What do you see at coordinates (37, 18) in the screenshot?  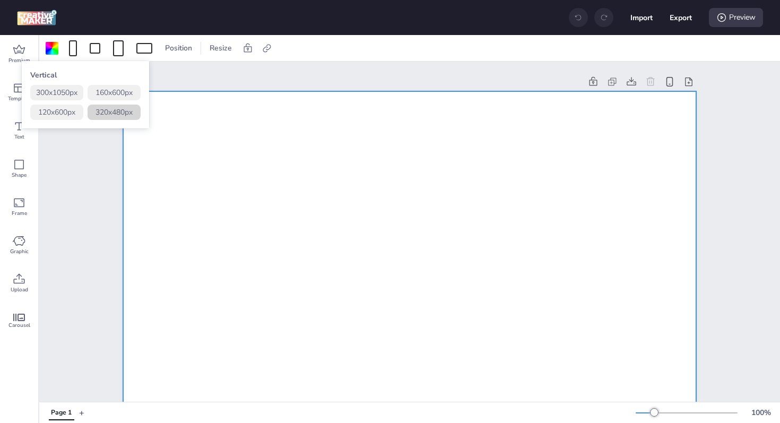 I see `img: logo Creative Maker` at bounding box center [37, 18].